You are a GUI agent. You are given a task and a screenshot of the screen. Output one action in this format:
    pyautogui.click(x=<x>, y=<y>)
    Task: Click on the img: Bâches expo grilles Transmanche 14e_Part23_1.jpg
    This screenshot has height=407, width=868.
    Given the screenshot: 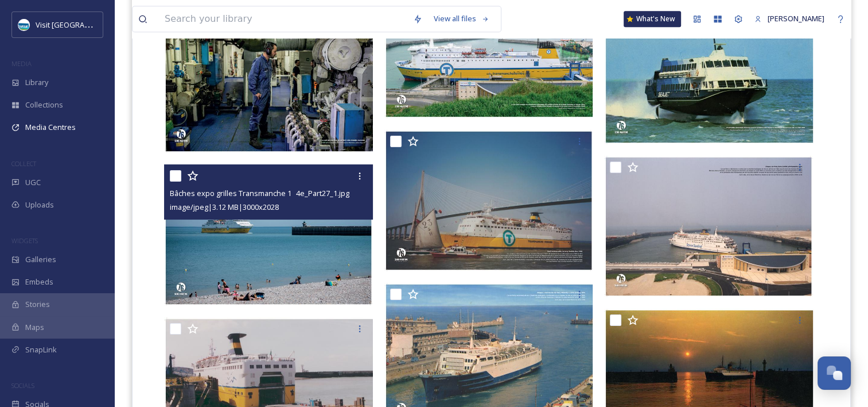 What is the action you would take?
    pyautogui.click(x=489, y=201)
    